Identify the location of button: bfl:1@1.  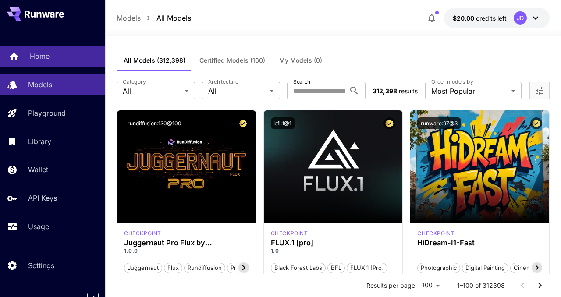
(283, 123).